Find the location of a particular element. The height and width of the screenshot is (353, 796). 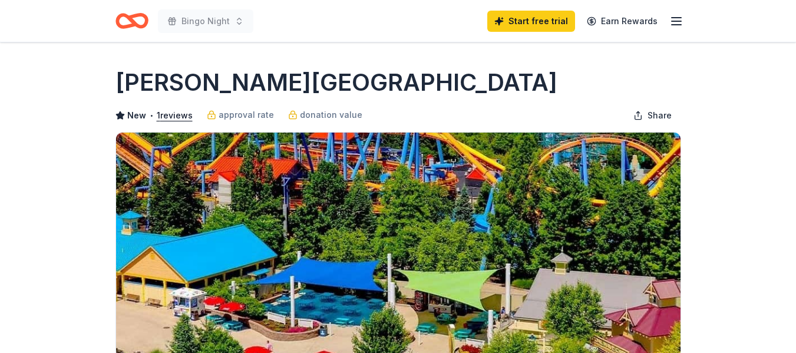

span: approval rate is located at coordinates (246, 115).